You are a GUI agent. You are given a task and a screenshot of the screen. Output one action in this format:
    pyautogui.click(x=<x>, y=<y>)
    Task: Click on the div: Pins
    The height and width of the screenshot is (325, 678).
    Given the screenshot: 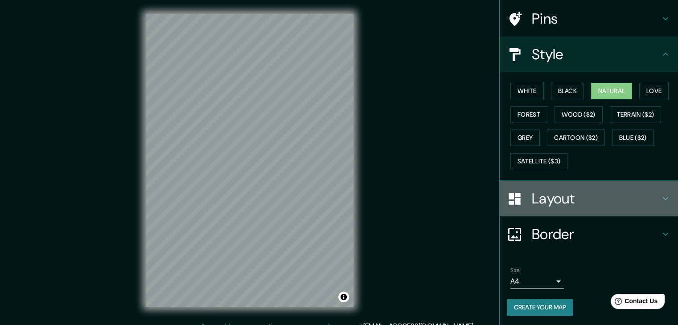 What is the action you would take?
    pyautogui.click(x=589, y=19)
    